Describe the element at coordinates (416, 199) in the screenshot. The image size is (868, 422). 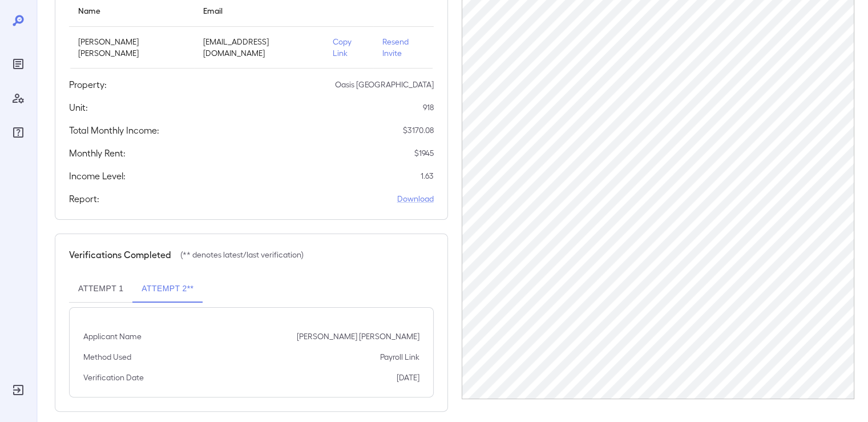
I see `a: Download` at that location.